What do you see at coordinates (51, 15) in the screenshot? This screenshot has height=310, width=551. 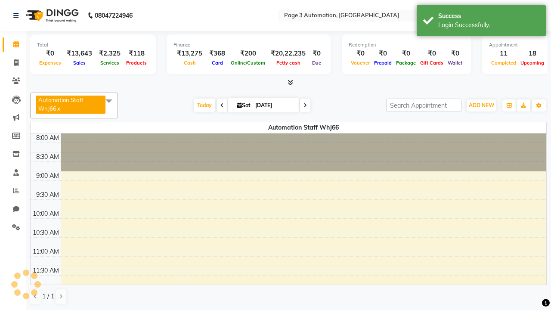 I see `img: logo` at bounding box center [51, 15].